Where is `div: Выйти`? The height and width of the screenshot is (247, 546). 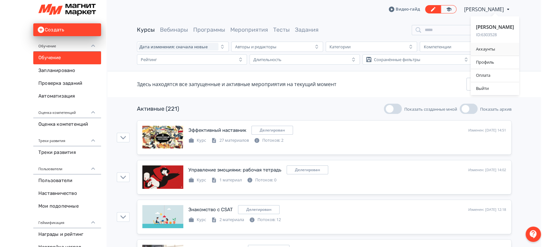
div: Выйти is located at coordinates (495, 89).